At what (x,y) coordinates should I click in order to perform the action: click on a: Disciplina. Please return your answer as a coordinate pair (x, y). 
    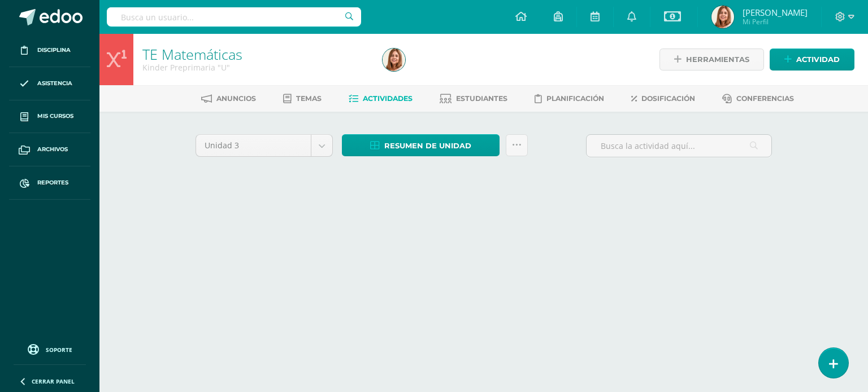
    Looking at the image, I should click on (50, 50).